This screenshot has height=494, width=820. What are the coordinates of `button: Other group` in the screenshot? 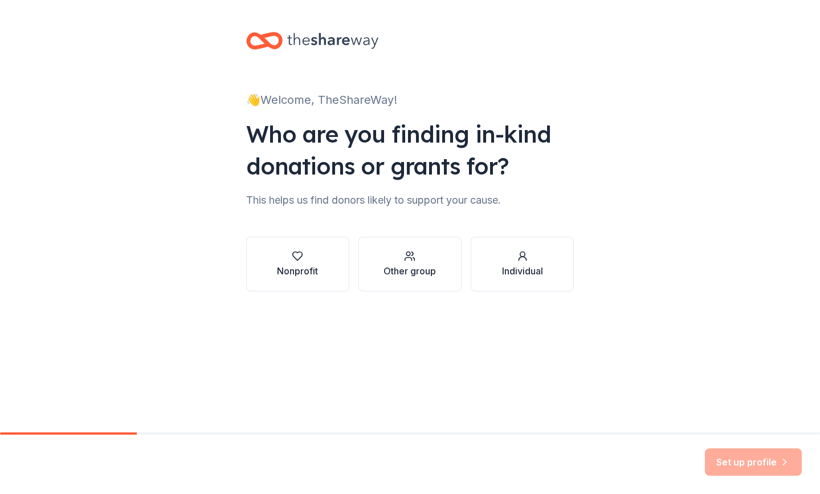 It's located at (410, 264).